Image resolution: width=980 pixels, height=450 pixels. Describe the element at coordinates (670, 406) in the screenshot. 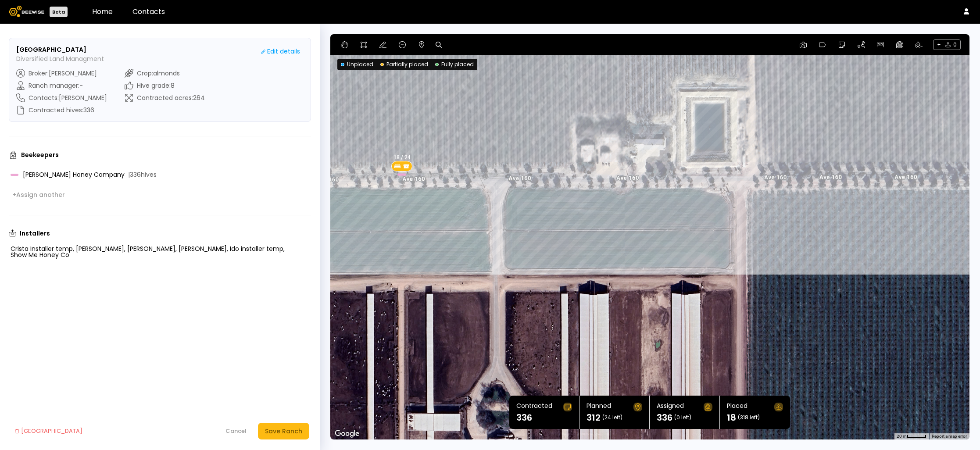

I see `div: Assigned` at that location.